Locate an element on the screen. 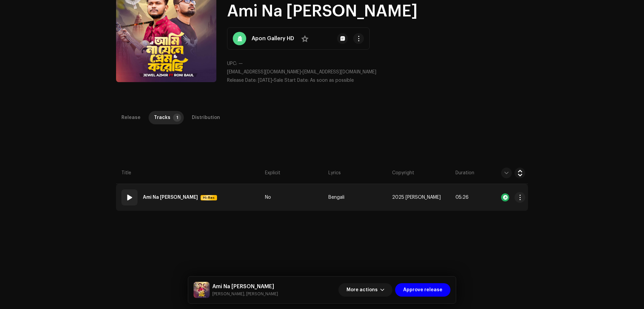 Image resolution: width=644 pixels, height=309 pixels. span: As soon as possible is located at coordinates (332, 80).